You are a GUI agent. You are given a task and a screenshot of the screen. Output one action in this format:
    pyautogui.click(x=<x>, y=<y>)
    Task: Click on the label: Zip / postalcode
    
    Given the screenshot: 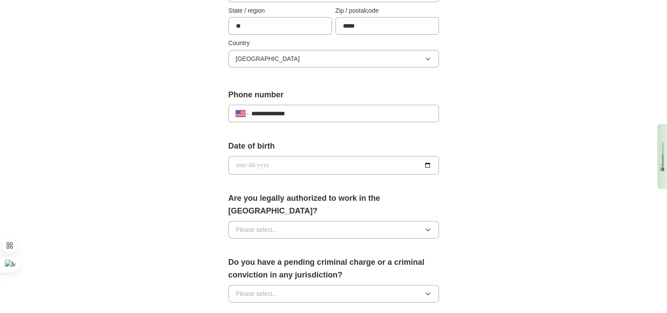 What is the action you would take?
    pyautogui.click(x=387, y=11)
    